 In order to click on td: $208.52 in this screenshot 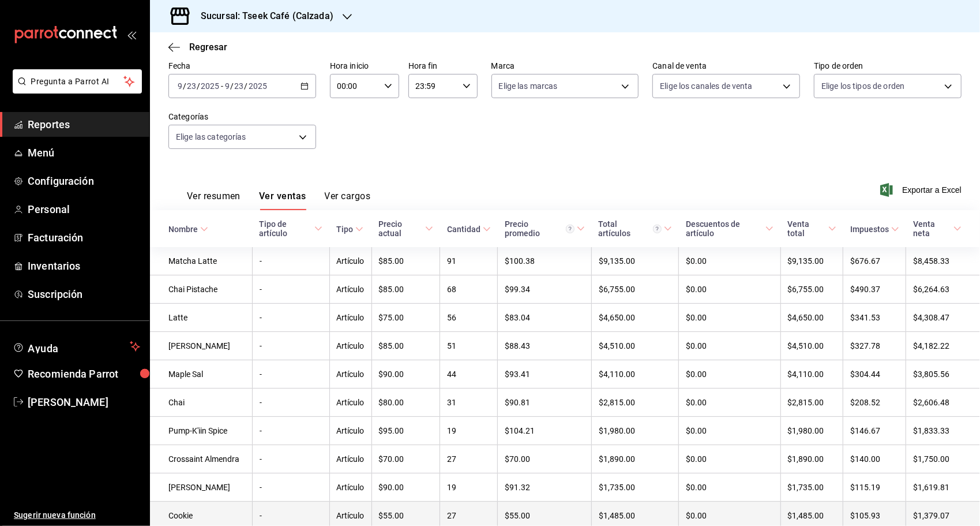, I will do `click(874, 402)`.